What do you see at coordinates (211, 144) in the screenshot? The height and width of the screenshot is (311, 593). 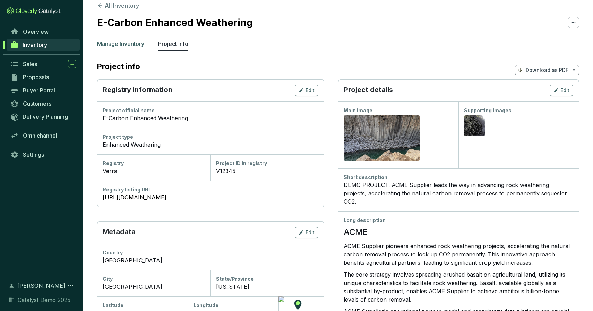 I see `div: Enhanced Weathering` at bounding box center [211, 144].